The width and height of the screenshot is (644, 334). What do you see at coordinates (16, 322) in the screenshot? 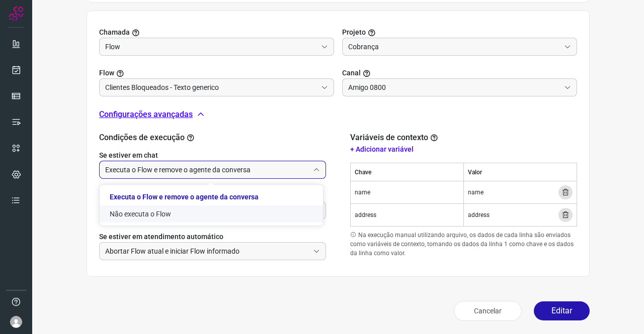
I see `img: avatar-user-boy.jpg` at bounding box center [16, 322].